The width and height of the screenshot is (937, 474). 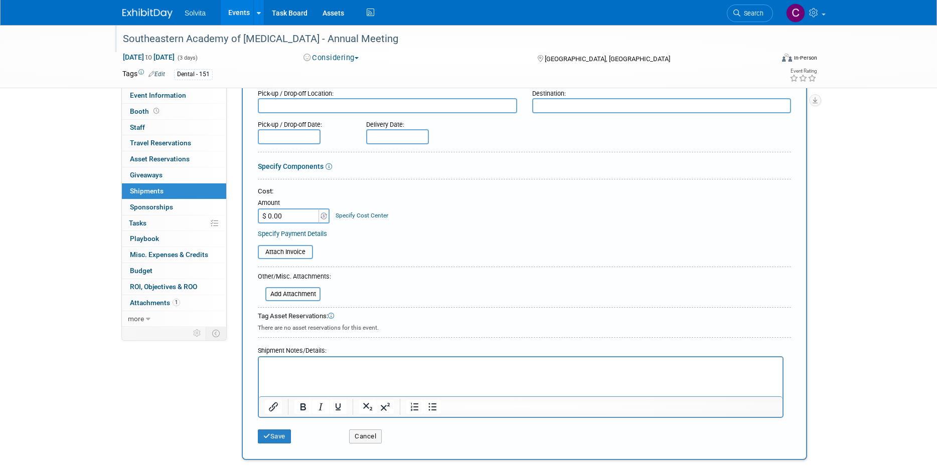 I want to click on button: Superscript, so click(x=385, y=407).